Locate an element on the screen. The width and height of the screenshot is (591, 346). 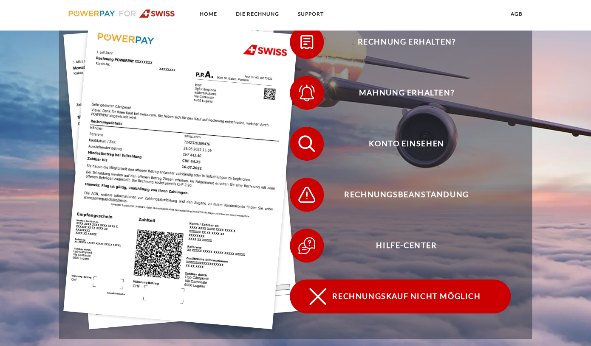
span: Rechnungsbeanstandung is located at coordinates (406, 195).